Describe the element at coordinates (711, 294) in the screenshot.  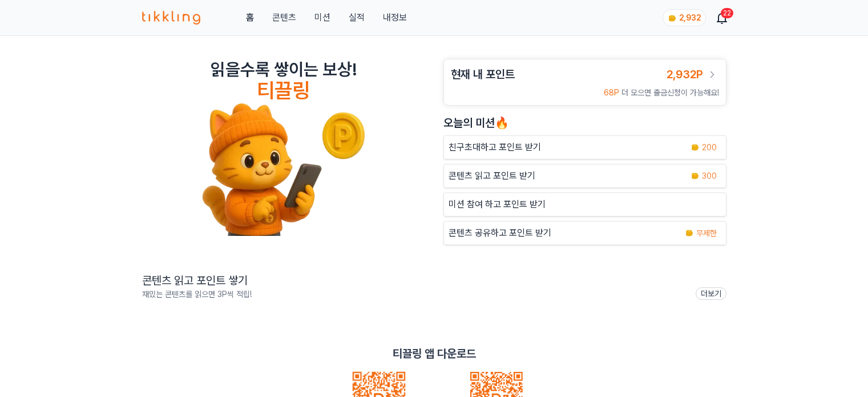
I see `a: 더보기` at that location.